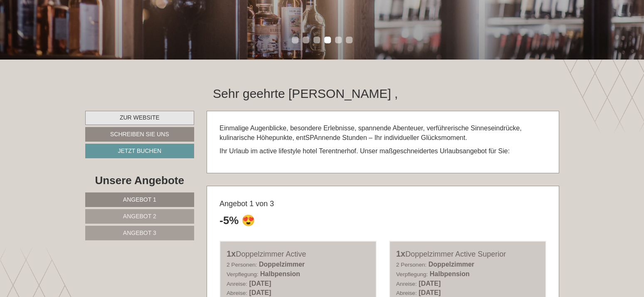 The width and height of the screenshot is (644, 297). What do you see at coordinates (237, 220) in the screenshot?
I see `div: -5% 😍` at bounding box center [237, 220].